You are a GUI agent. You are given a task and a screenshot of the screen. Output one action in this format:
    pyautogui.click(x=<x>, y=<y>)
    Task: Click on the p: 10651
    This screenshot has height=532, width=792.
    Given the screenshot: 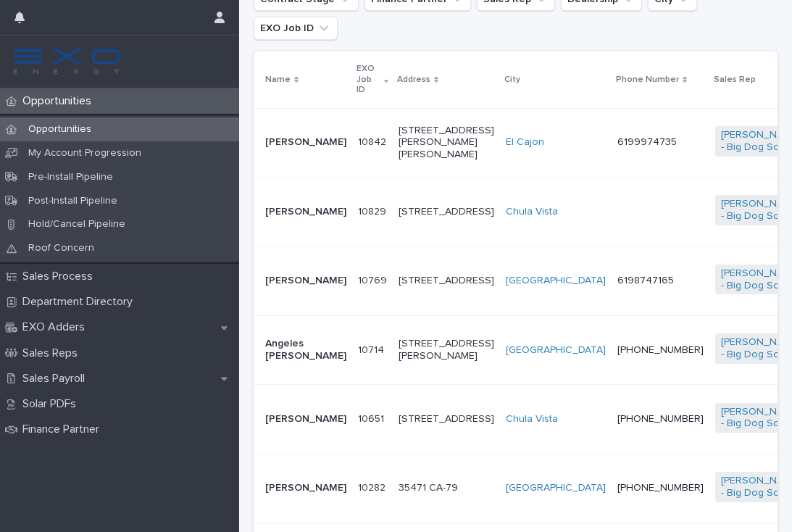 What is the action you would take?
    pyautogui.click(x=372, y=417)
    